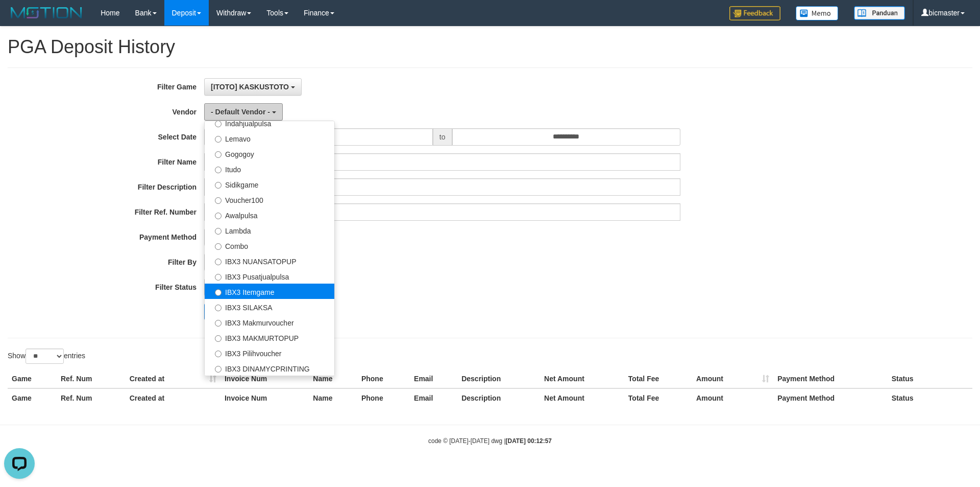  What do you see at coordinates (270, 353) in the screenshot?
I see `label: IBX3 Pilihvoucher` at bounding box center [270, 353].